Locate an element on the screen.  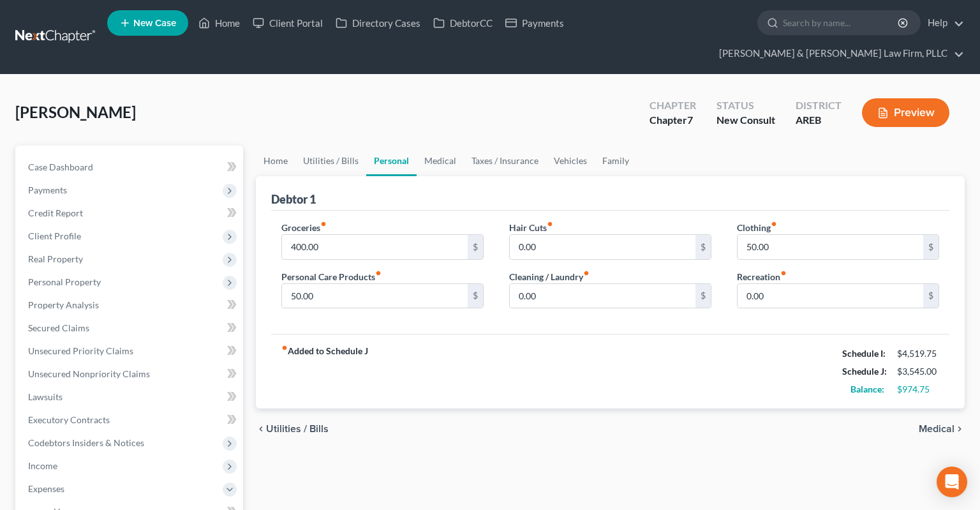
span: Expenses is located at coordinates (46, 488).